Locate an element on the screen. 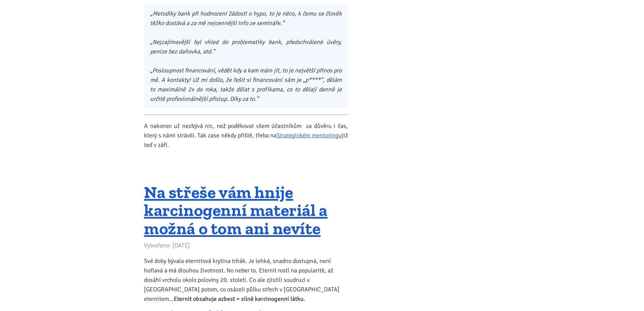 The width and height of the screenshot is (644, 311). a: Strategickém mentoringu is located at coordinates (309, 136).